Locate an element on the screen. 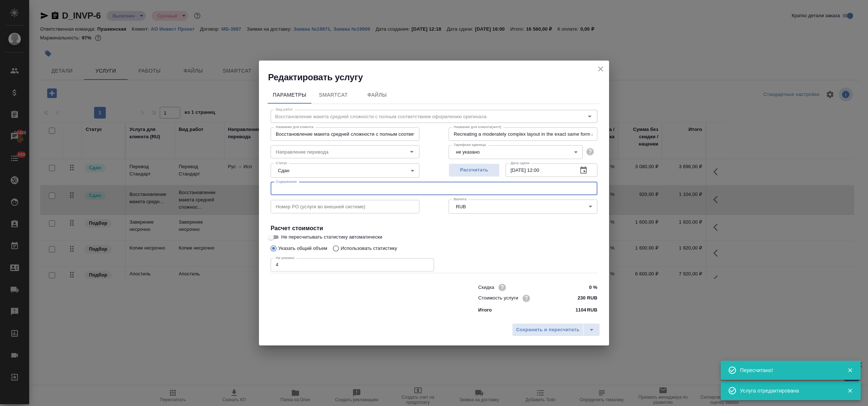 The width and height of the screenshot is (868, 406). div: Пересчитано! is located at coordinates (788, 370).